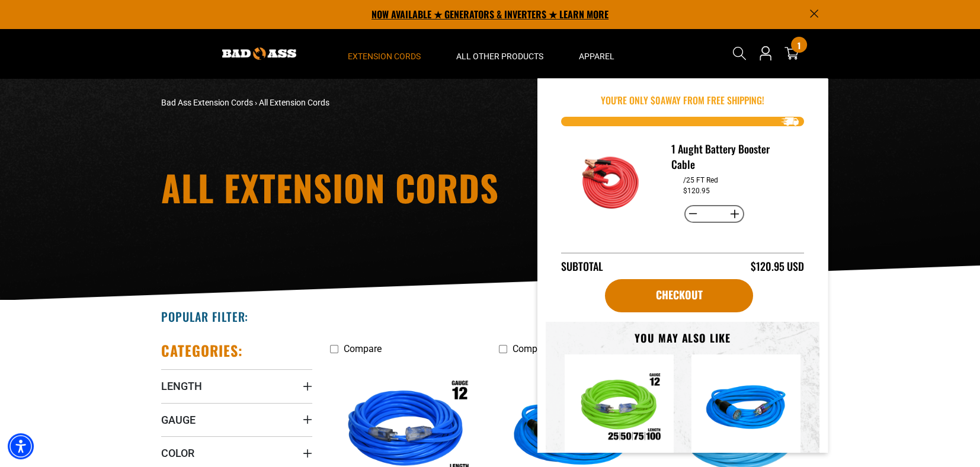  I want to click on span: Length, so click(181, 386).